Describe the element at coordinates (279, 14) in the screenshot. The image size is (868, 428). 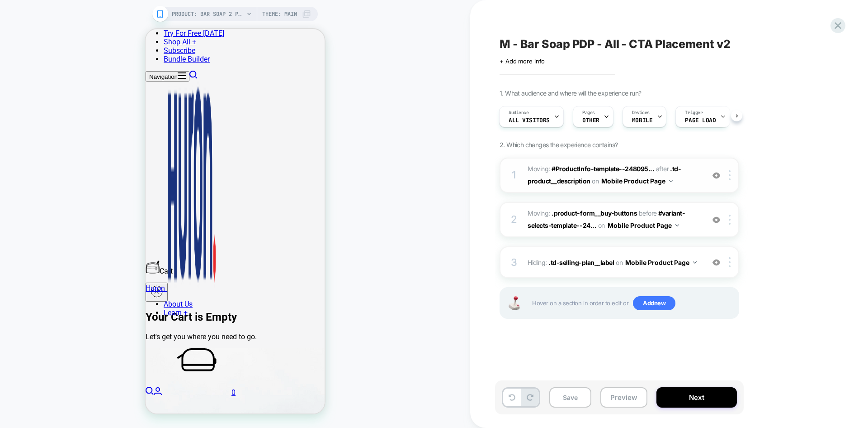
I see `span: Theme: MAIN` at that location.